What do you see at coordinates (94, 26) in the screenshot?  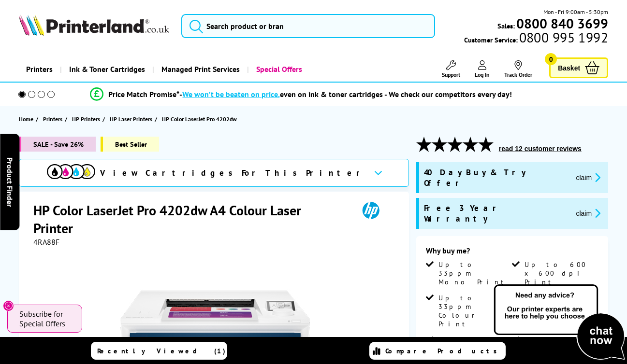 I see `a: Printerland Logo` at bounding box center [94, 26].